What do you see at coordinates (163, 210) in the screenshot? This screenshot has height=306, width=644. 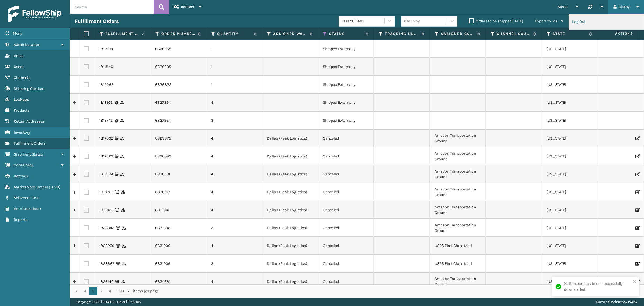 I see `a: 6831065` at bounding box center [163, 210].